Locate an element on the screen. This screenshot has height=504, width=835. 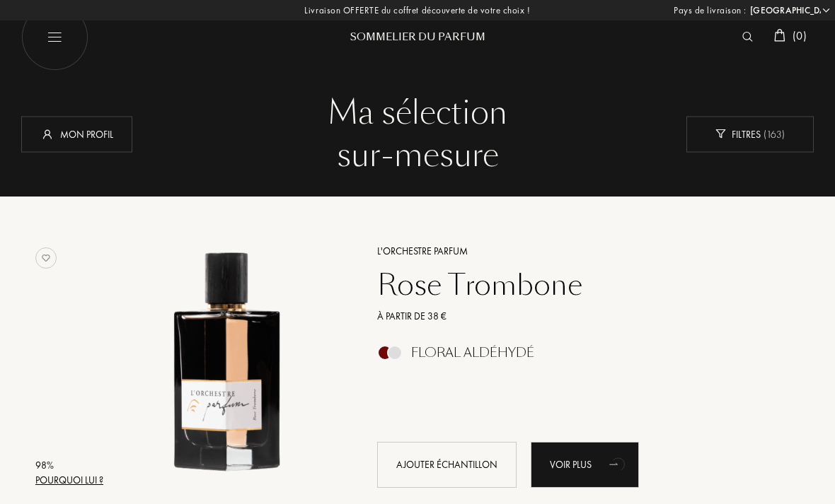
span: Pays de livraison : is located at coordinates (710, 10).